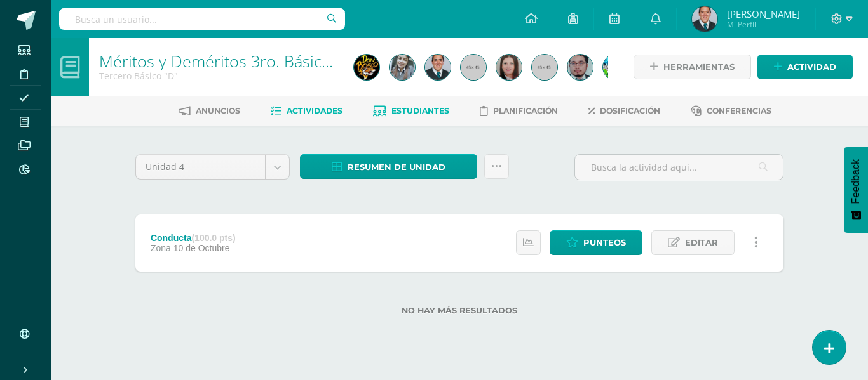 The height and width of the screenshot is (380, 868). Describe the element at coordinates (307, 111) in the screenshot. I see `a: Actividades` at that location.